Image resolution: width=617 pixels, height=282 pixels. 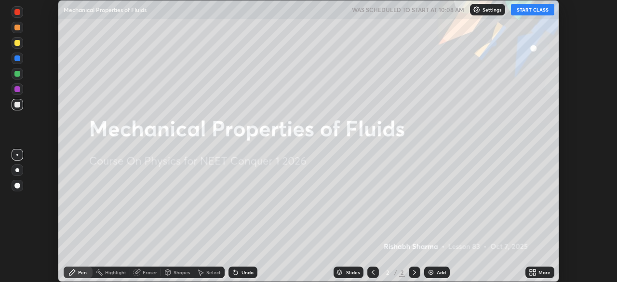 What do you see at coordinates (477, 10) in the screenshot?
I see `img: class-settings-icons` at bounding box center [477, 10].